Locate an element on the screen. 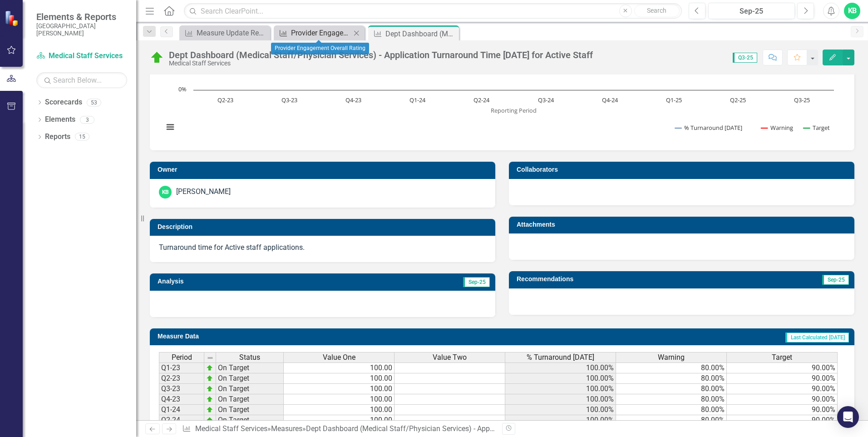 The height and width of the screenshot is (437, 868). td: Q1-23 is located at coordinates (182, 368).